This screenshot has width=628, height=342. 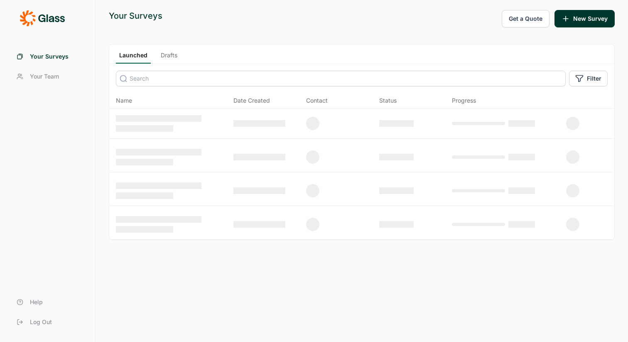 I want to click on span: Help, so click(x=36, y=302).